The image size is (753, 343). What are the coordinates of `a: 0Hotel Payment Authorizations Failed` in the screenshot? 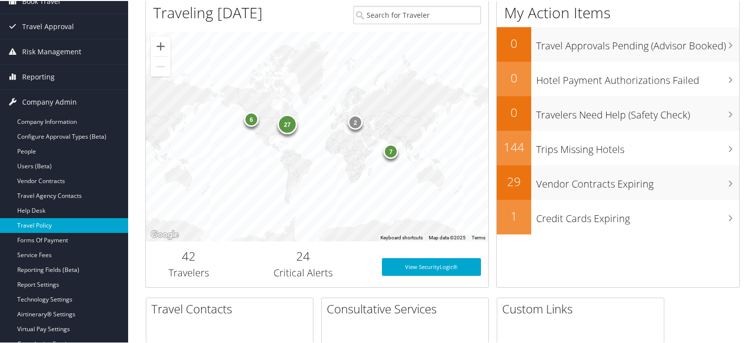 It's located at (618, 78).